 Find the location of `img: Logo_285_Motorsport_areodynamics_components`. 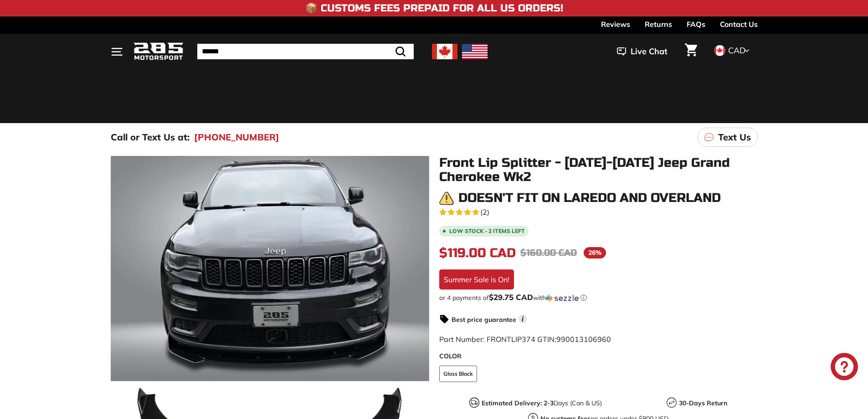

img: Logo_285_Motorsport_areodynamics_components is located at coordinates (159, 51).